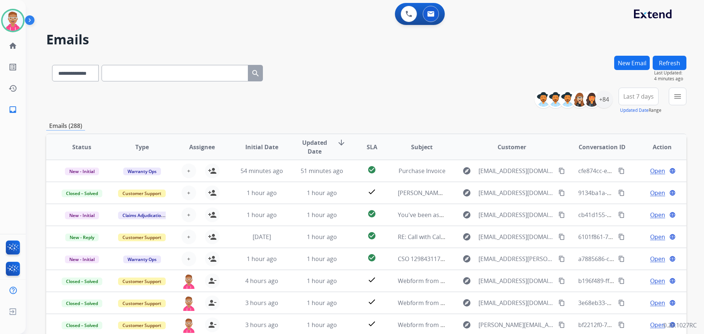 The width and height of the screenshot is (704, 334). What do you see at coordinates (13, 21) in the screenshot?
I see `img: avatar` at bounding box center [13, 21].